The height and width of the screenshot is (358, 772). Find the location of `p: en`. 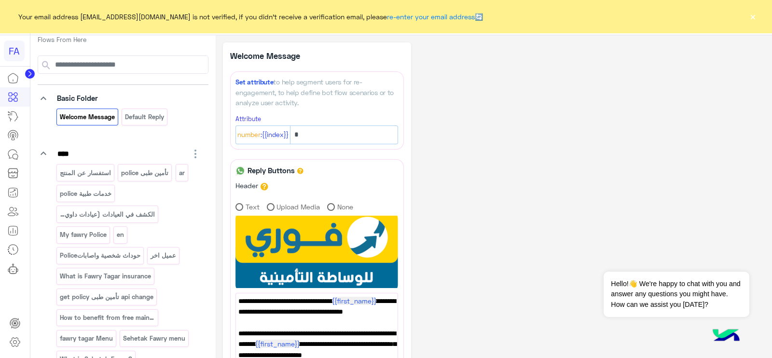

p: en is located at coordinates (121, 234).